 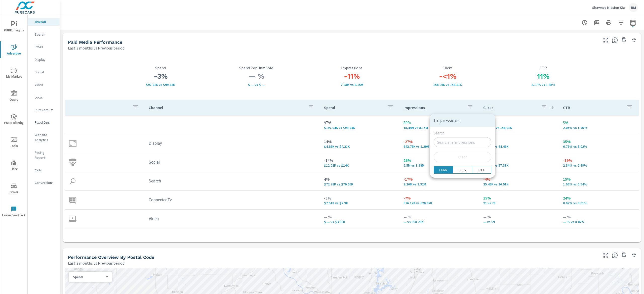 I want to click on p: DIFF, so click(x=482, y=170).